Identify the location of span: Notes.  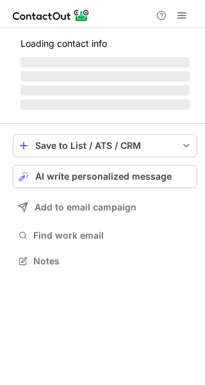
(113, 261).